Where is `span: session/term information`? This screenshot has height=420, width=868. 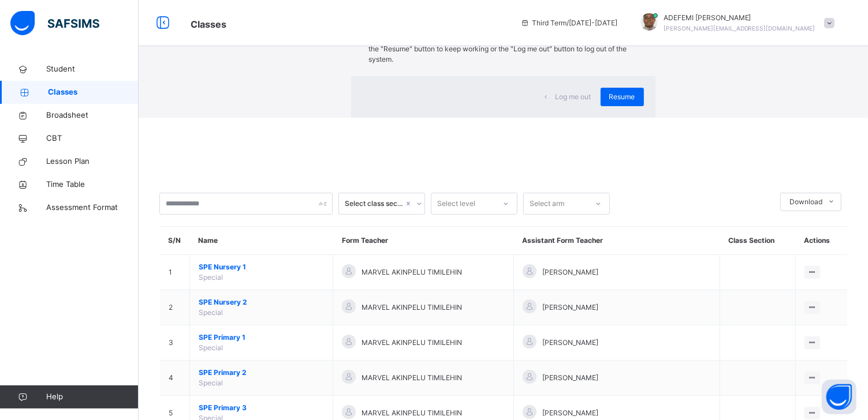
span: session/term information is located at coordinates (569, 23).